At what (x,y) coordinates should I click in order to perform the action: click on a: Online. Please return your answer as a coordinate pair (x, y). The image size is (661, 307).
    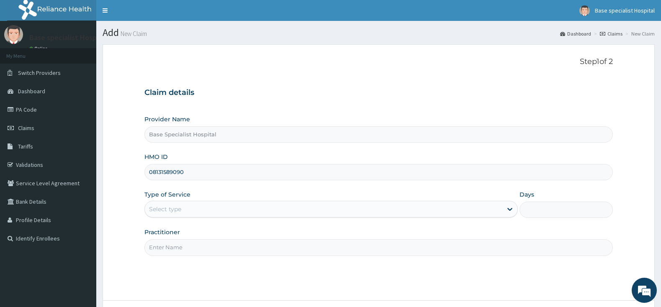
    Looking at the image, I should click on (39, 49).